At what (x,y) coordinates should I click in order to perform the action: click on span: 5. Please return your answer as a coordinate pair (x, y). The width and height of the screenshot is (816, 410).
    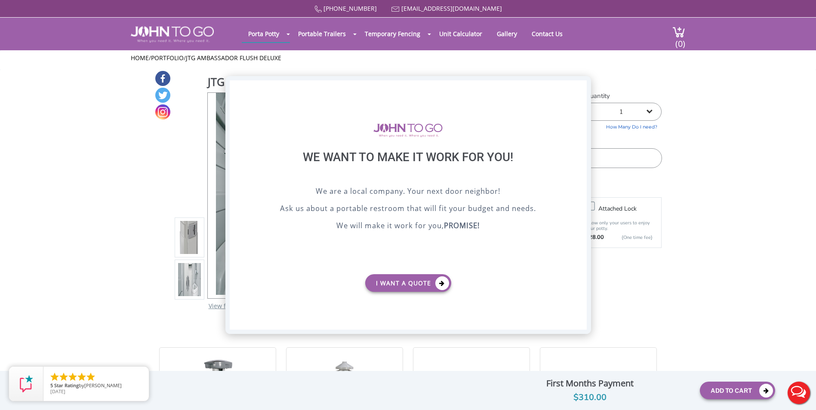
    Looking at the image, I should click on (52, 385).